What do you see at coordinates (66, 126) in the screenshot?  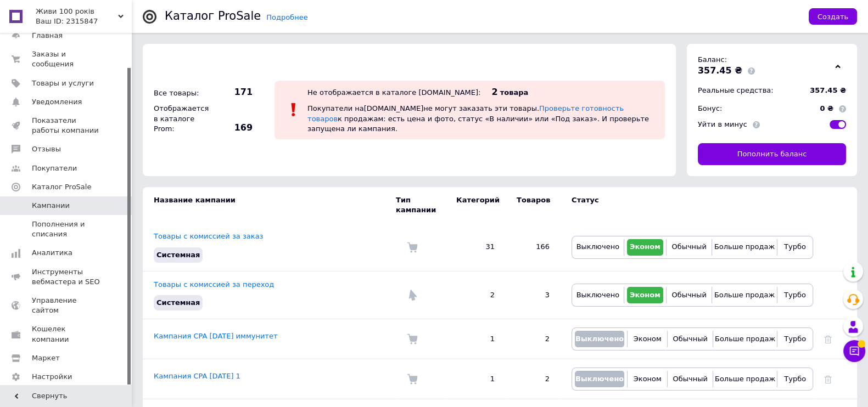 I see `span: Показатели работы компании` at bounding box center [66, 126].